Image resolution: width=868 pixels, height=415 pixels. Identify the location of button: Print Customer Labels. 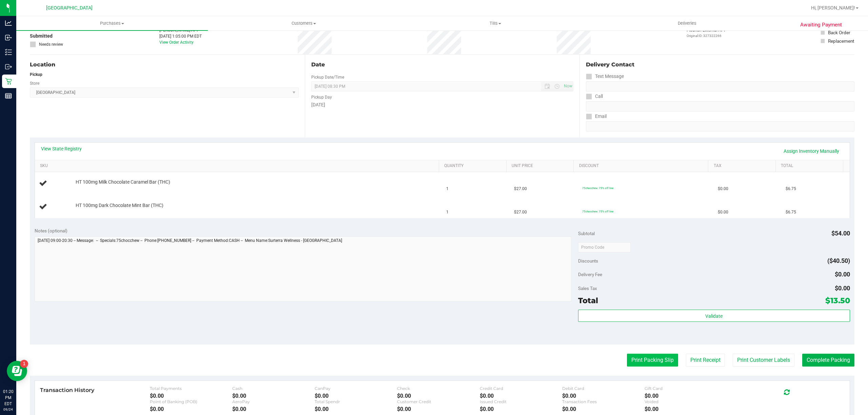
(763, 361).